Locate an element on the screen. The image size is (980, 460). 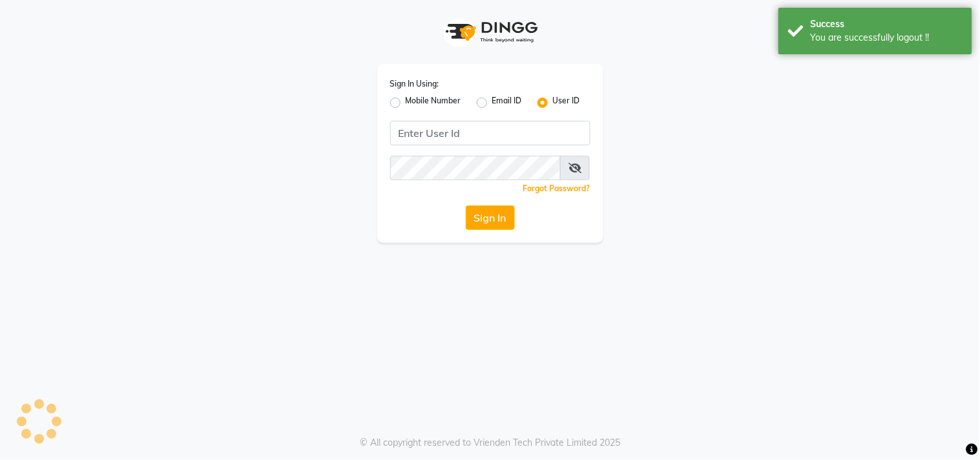
a: Forgot Password? is located at coordinates (556, 188).